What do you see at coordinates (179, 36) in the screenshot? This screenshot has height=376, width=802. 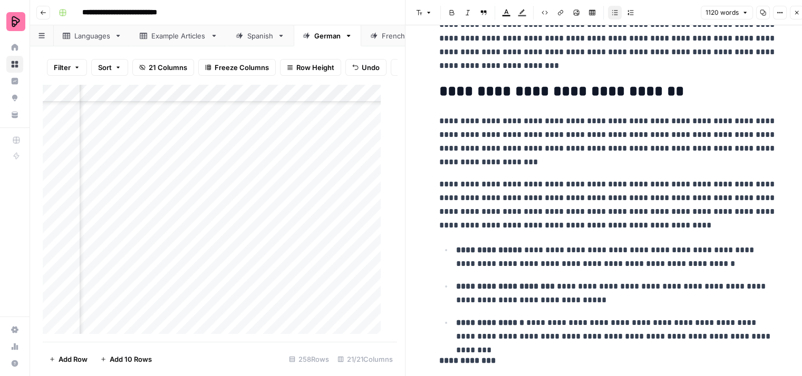 I see `a: Example Articles` at bounding box center [179, 36].